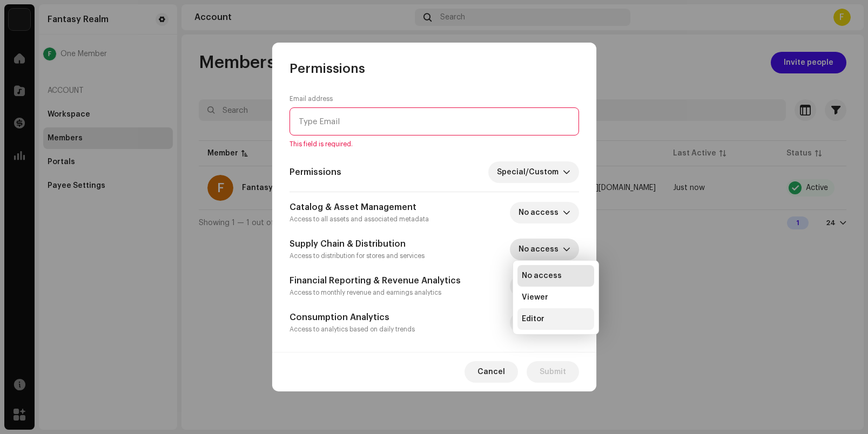 This screenshot has width=868, height=434. I want to click on ul: Option List, so click(556, 297).